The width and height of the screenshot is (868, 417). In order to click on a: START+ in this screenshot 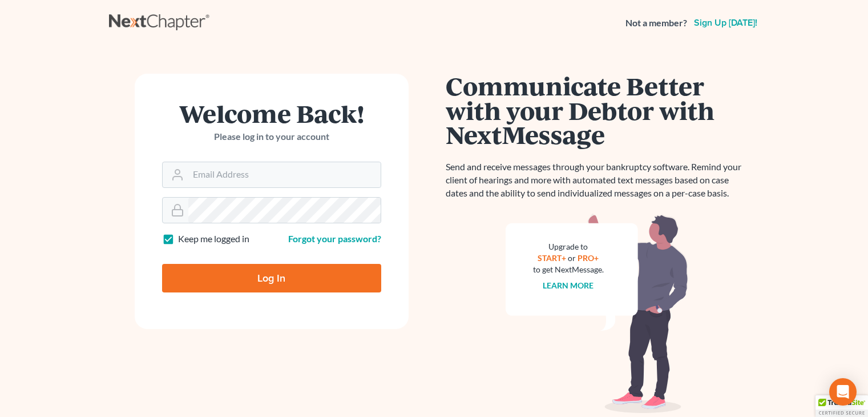, I will do `click(552, 258)`.